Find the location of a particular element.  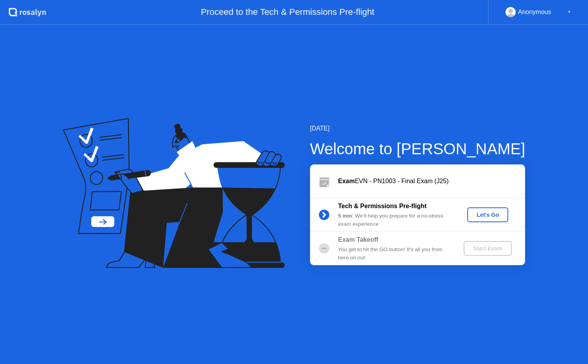

div: : We’ll help you prepare for a no-stress exam experience is located at coordinates (394, 220).